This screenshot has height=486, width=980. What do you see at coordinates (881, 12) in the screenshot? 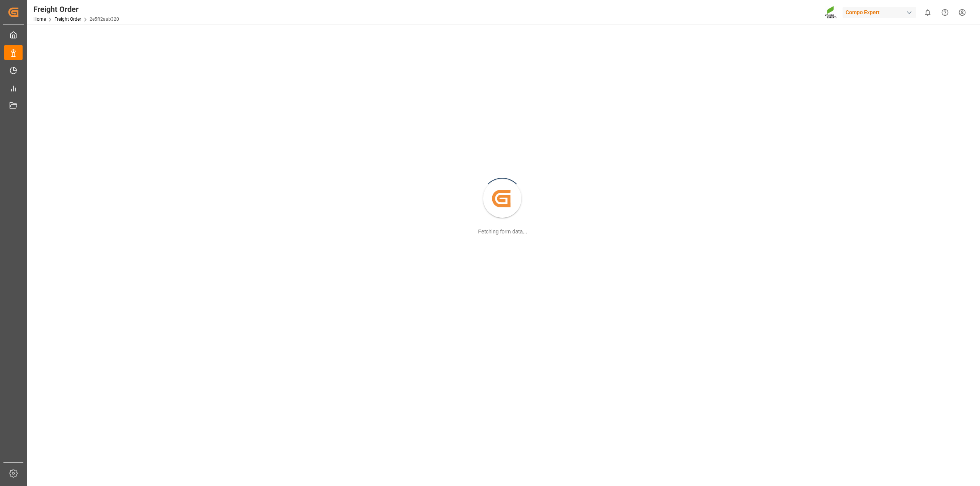
I see `button: Compo Expert` at bounding box center [881, 12].